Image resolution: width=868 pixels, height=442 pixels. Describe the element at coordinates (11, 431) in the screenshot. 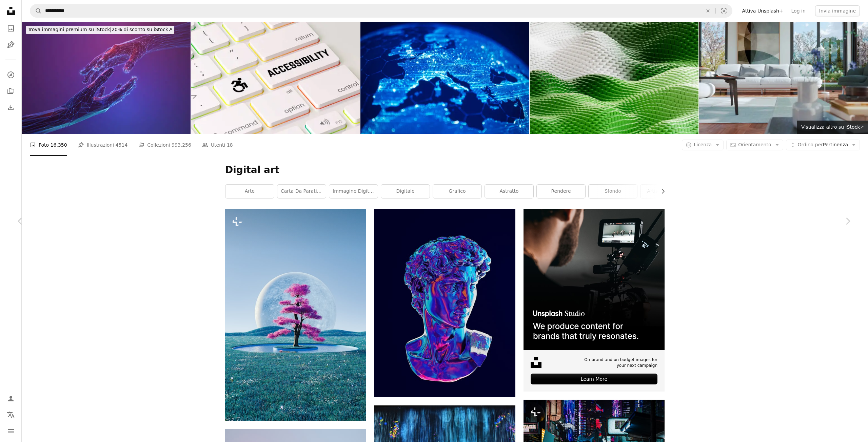

I see `button: Menu` at that location.